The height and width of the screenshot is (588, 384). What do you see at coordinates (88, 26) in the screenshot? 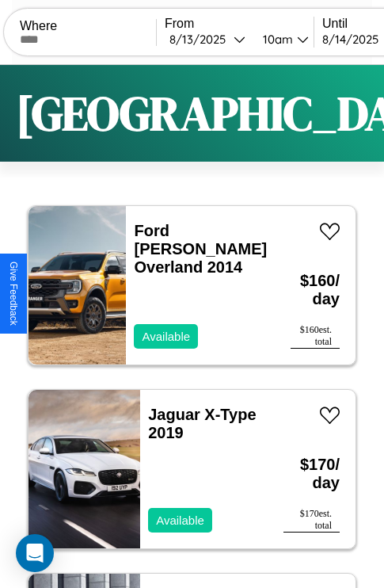
I see `label: Where` at bounding box center [88, 26].